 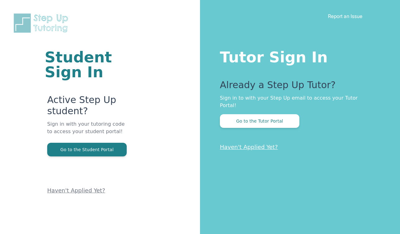 I want to click on p: Sign in to with your Step Up email to access your Tutor Portal!, so click(x=297, y=102).